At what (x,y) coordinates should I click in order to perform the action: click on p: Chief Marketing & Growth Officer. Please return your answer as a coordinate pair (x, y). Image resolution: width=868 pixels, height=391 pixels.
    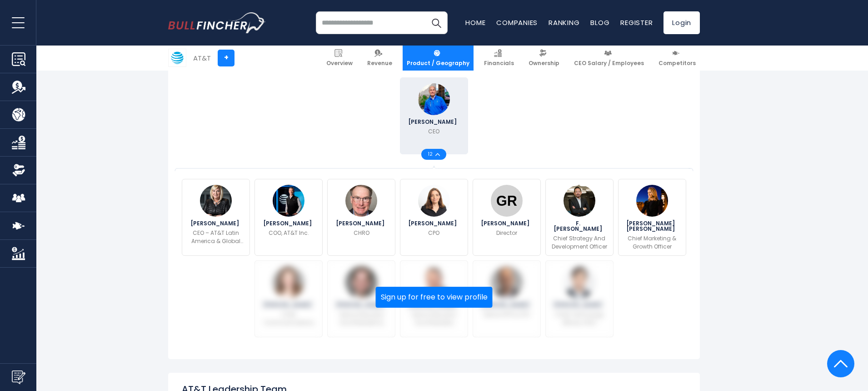
    Looking at the image, I should click on (652, 242).